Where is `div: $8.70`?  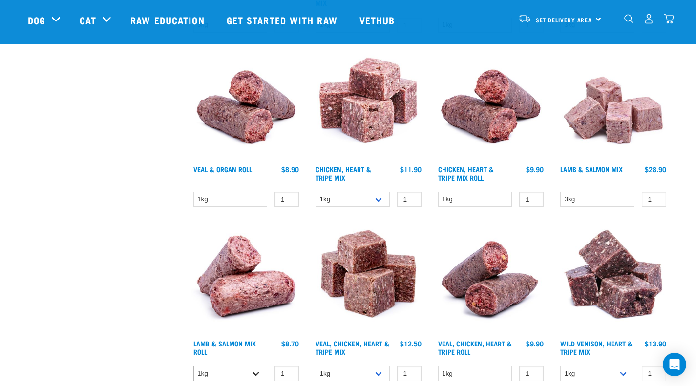
div: $8.70 is located at coordinates (290, 344).